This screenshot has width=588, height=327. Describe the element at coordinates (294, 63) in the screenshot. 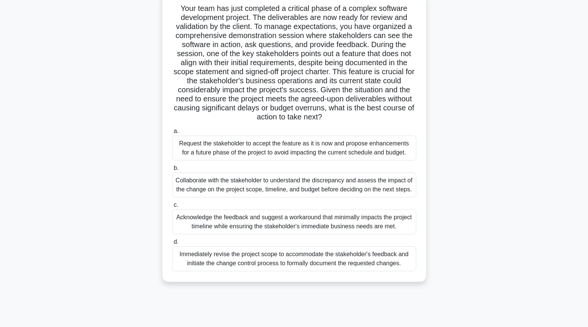

I see `h5: Your team has just completed a critical phase of a complex software development project. The deli...` at that location.